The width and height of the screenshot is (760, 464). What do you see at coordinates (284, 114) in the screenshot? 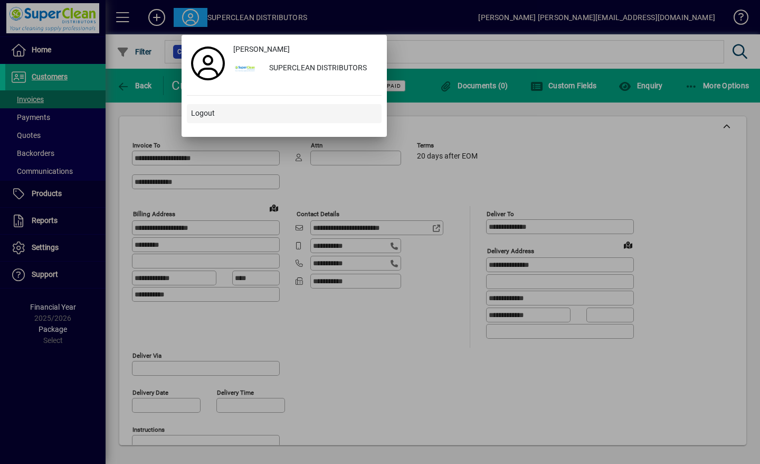
I see `button: Logout` at bounding box center [284, 114].